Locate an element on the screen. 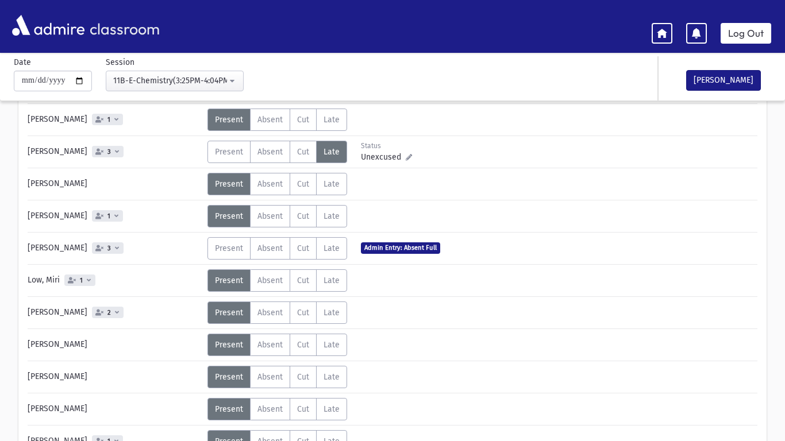  span: Unexcused is located at coordinates (383, 157).